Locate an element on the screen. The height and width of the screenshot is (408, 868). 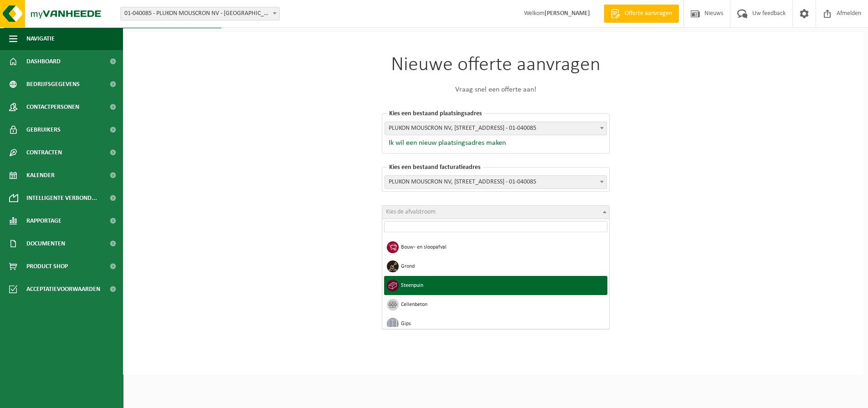
span: Intelligente verbond... is located at coordinates (61, 198).